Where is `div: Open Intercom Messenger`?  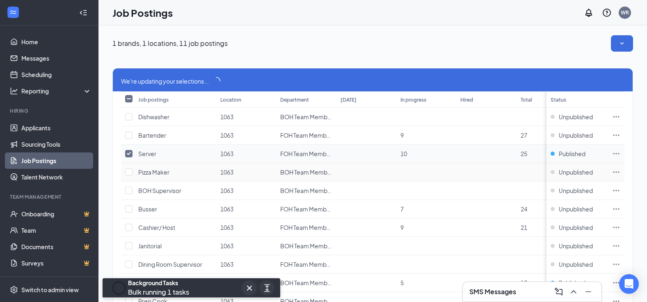
div: Open Intercom Messenger is located at coordinates (629, 284).